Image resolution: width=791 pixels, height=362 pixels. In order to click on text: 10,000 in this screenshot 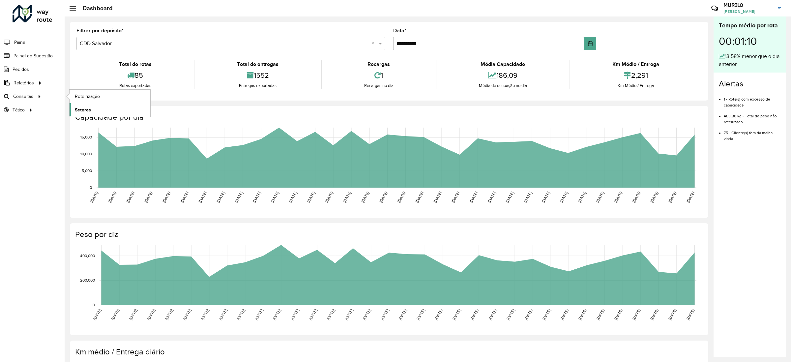, I will do `click(86, 154)`.